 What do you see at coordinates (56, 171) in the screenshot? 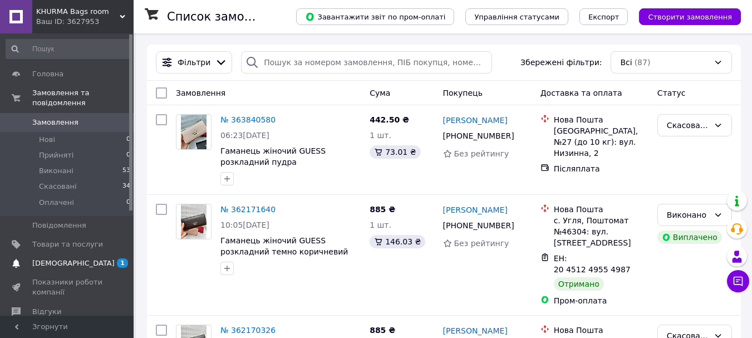
I see `span: Виконані` at bounding box center [56, 171].